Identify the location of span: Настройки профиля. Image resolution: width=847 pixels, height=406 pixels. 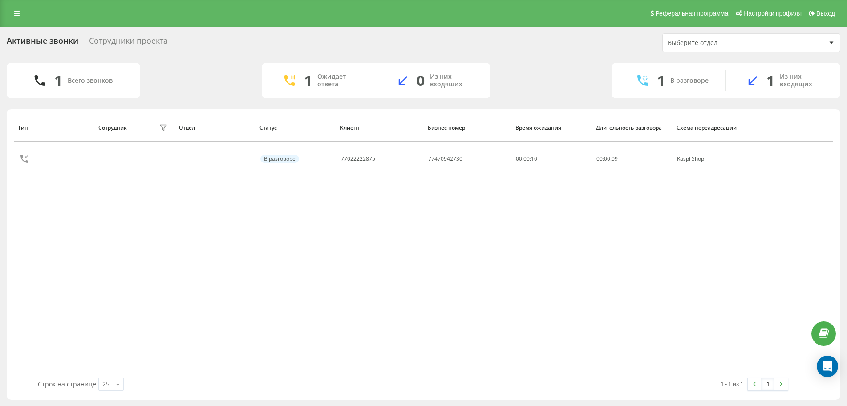
(773, 13).